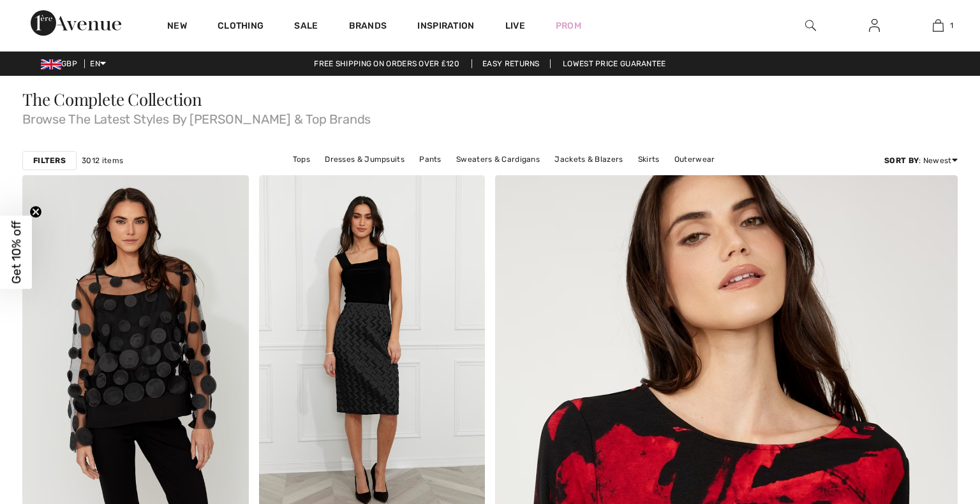 The width and height of the screenshot is (980, 504). Describe the element at coordinates (902, 161) in the screenshot. I see `strong: Sort By` at that location.